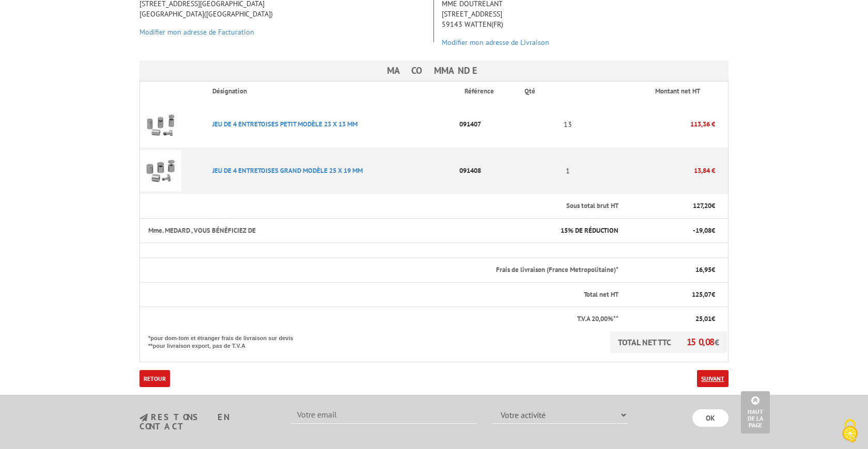 The height and width of the screenshot is (449, 868). I want to click on input: OK, so click(711, 418).